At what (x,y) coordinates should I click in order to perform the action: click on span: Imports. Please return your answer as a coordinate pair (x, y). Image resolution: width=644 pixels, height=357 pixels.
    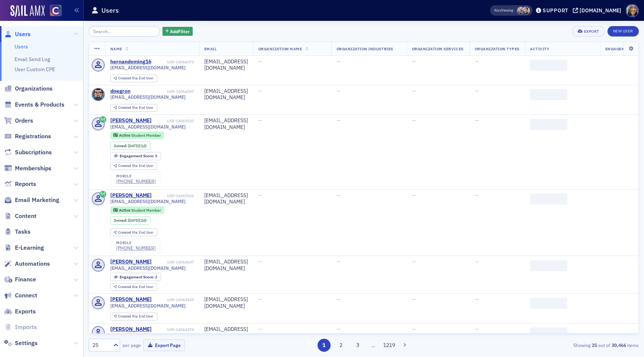
    Looking at the image, I should click on (26, 327).